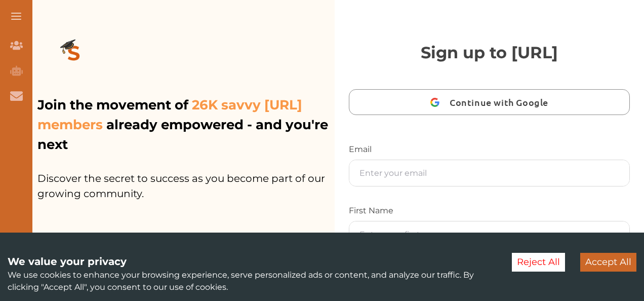 The height and width of the screenshot is (301, 644). I want to click on span: Continue with Google, so click(501, 102).